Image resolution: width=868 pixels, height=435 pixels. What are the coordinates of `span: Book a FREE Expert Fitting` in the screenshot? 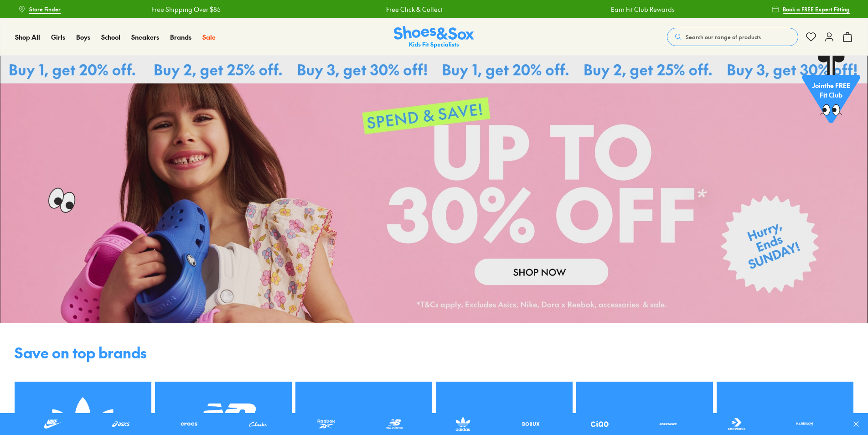 It's located at (816, 9).